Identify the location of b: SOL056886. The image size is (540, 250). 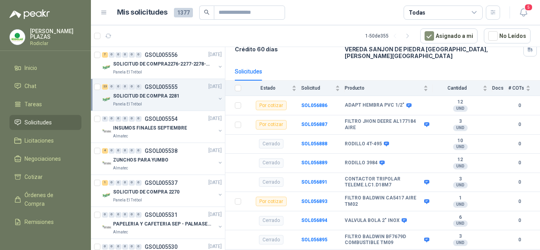
(315, 106).